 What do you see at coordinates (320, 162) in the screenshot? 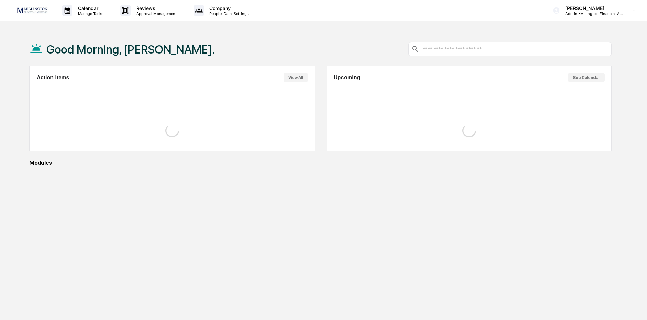
I see `div: Modules` at bounding box center [320, 162].